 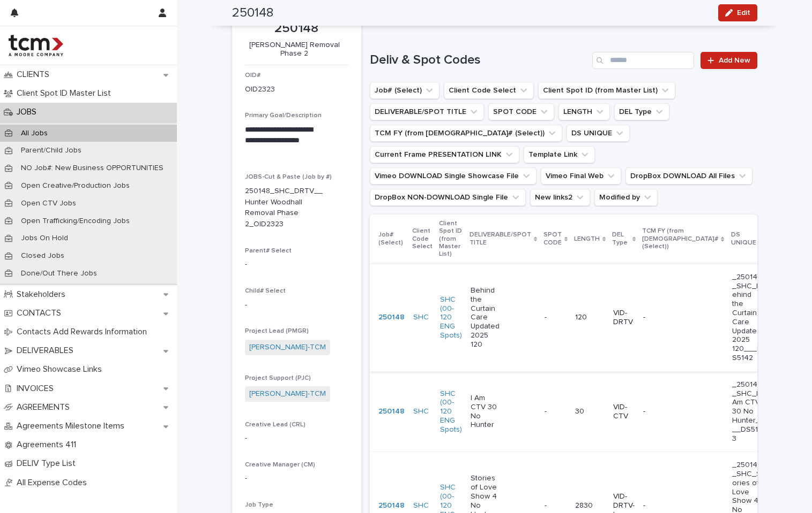 I want to click on button: Current Frame PRESENTATION LINK, so click(x=445, y=155).